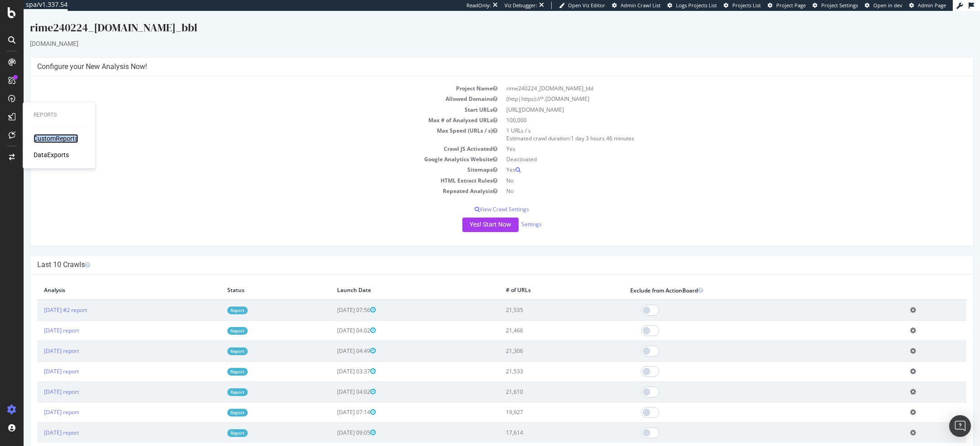 The height and width of the screenshot is (446, 980). Describe the element at coordinates (51, 155) in the screenshot. I see `div: DataExports` at that location.